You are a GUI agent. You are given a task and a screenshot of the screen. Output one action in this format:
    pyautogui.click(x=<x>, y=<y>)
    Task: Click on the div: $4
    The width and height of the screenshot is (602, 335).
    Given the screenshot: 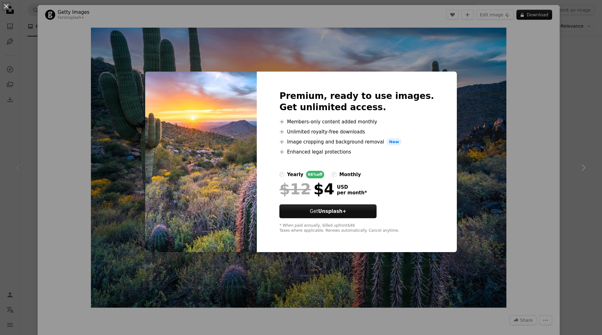 What is the action you would take?
    pyautogui.click(x=307, y=189)
    